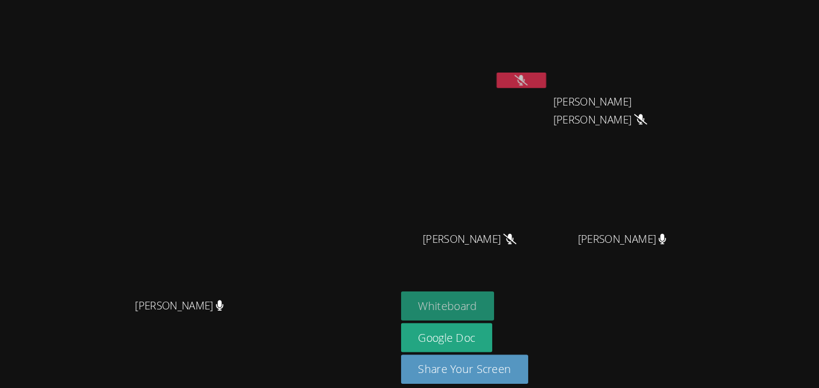  What do you see at coordinates (476, 357) in the screenshot?
I see `button: Share Your Screen` at bounding box center [476, 357].